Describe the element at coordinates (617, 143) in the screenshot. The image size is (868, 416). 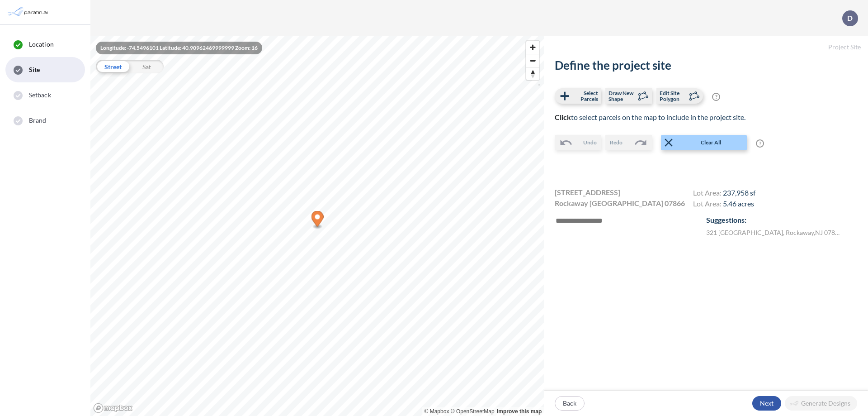
I see `span: Redo` at that location.